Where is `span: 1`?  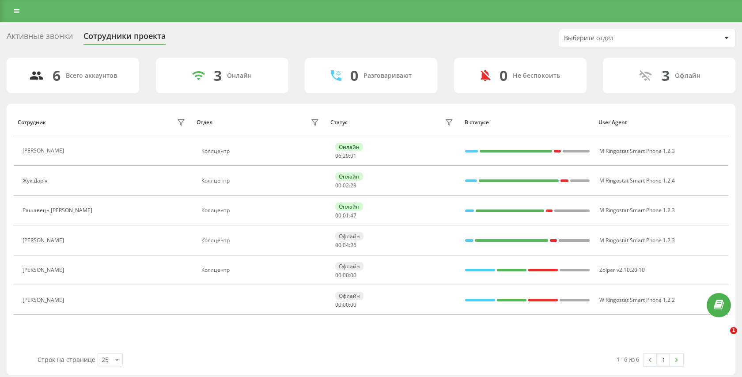
span: 1 is located at coordinates (733, 330).